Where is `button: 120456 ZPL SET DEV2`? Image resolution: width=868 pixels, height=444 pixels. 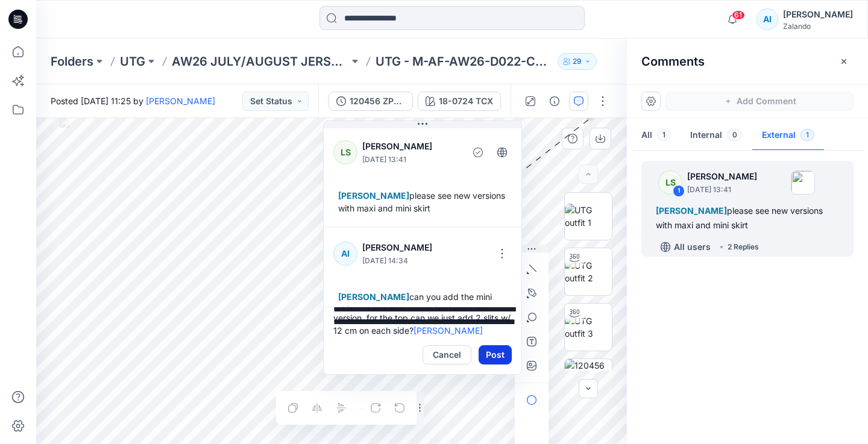 button: 120456 ZPL SET DEV2 is located at coordinates (370, 101).